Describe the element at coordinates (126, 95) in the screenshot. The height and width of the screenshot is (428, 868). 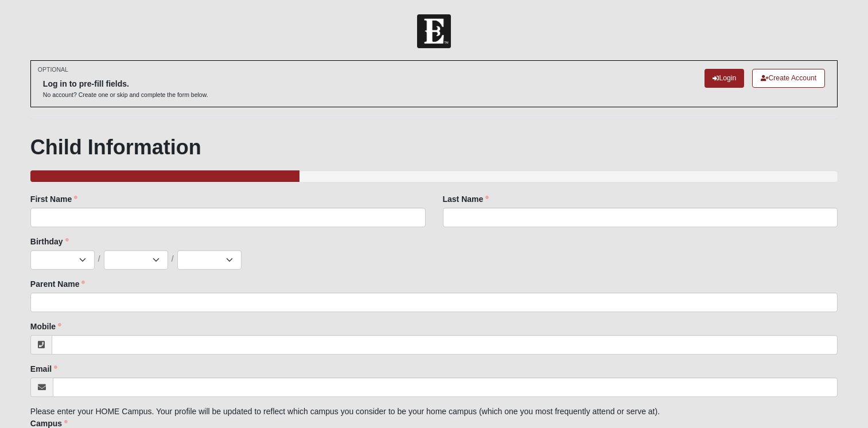
I see `p: No account? Create one or skip and complete the form below.` at that location.